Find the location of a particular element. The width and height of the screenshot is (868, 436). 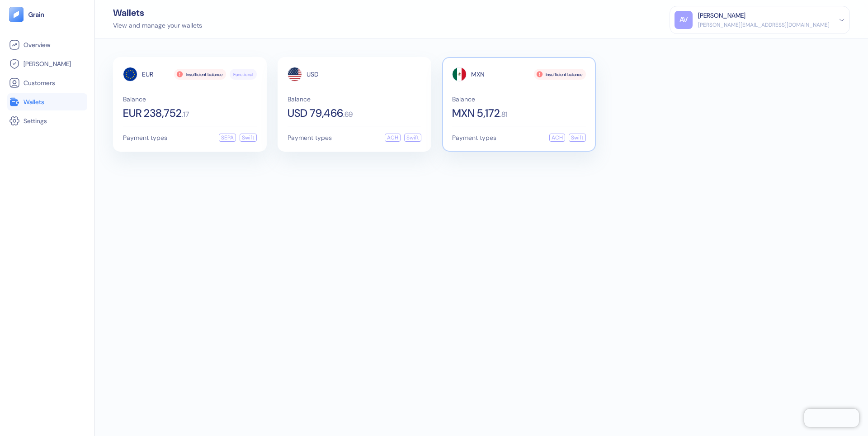

span: Wallets is located at coordinates (34, 102).